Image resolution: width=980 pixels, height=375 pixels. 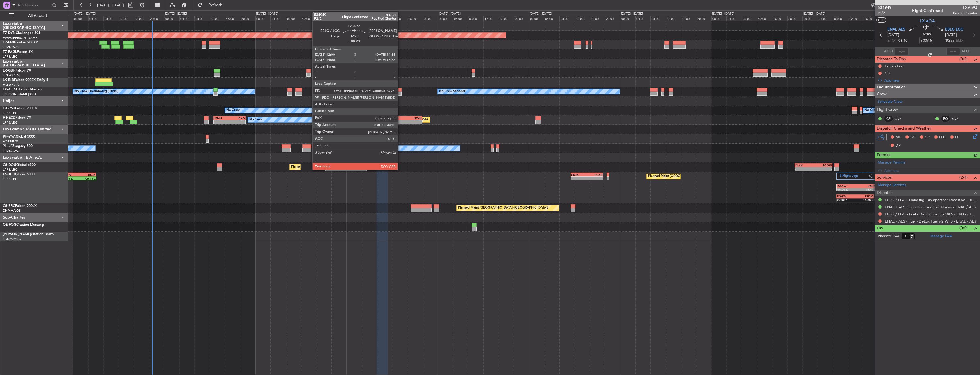 What do you see at coordinates (927, 21) in the screenshot?
I see `span: LX-AOA` at bounding box center [927, 21].